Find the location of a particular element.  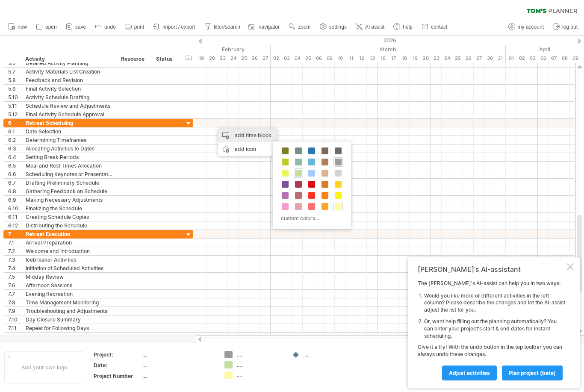

div: 5.12 is located at coordinates (15, 114).